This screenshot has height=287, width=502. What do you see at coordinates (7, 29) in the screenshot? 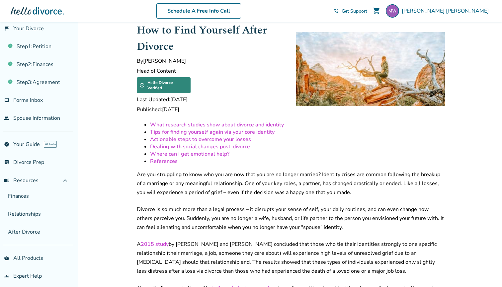
I see `span: flag_2` at bounding box center [7, 29].